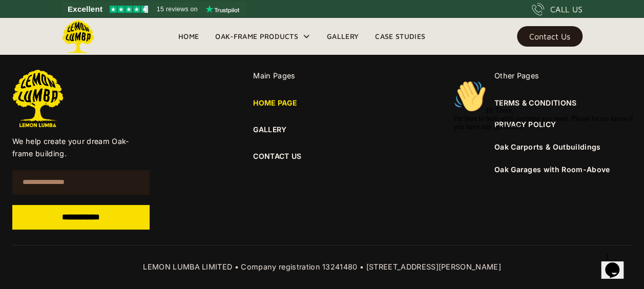  Describe the element at coordinates (85, 10) in the screenshot. I see `span: Excellent` at that location.